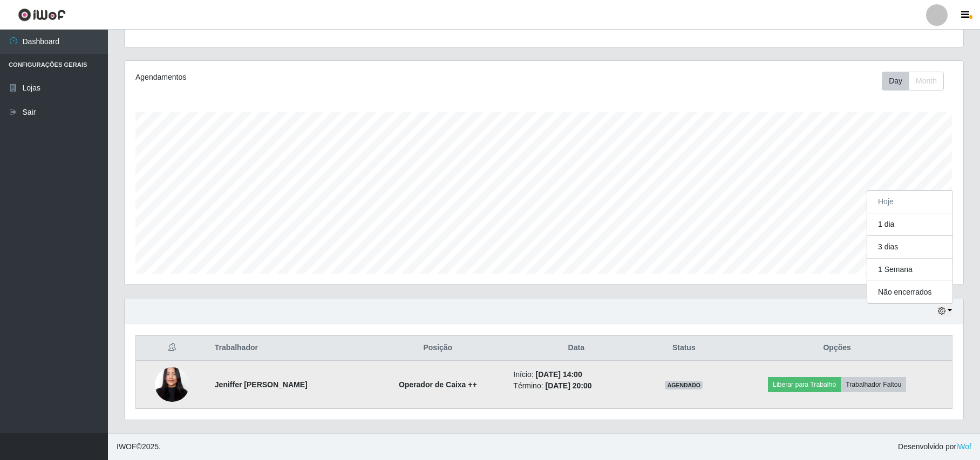 The width and height of the screenshot is (980, 460). Describe the element at coordinates (576, 375) in the screenshot. I see `li: Início:` at that location.